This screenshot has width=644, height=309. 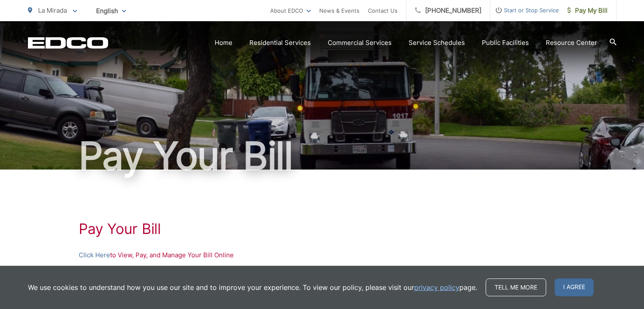 What do you see at coordinates (571, 43) in the screenshot?
I see `a: Resource Center` at bounding box center [571, 43].